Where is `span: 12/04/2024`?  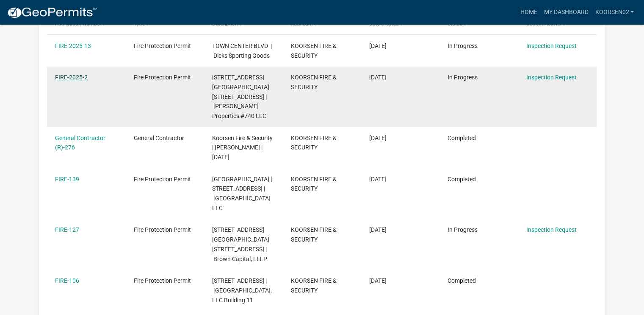 span: 12/04/2024 is located at coordinates (378, 138).